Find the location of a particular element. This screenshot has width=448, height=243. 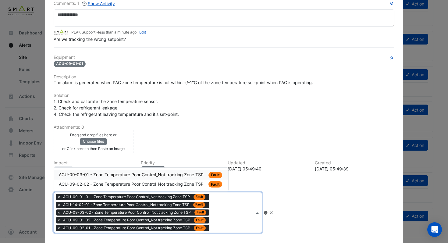

span: ACU-09-03-01 - Zone Temperature Poor Control_Not tracking Zone TSP is located at coordinates (132, 174).